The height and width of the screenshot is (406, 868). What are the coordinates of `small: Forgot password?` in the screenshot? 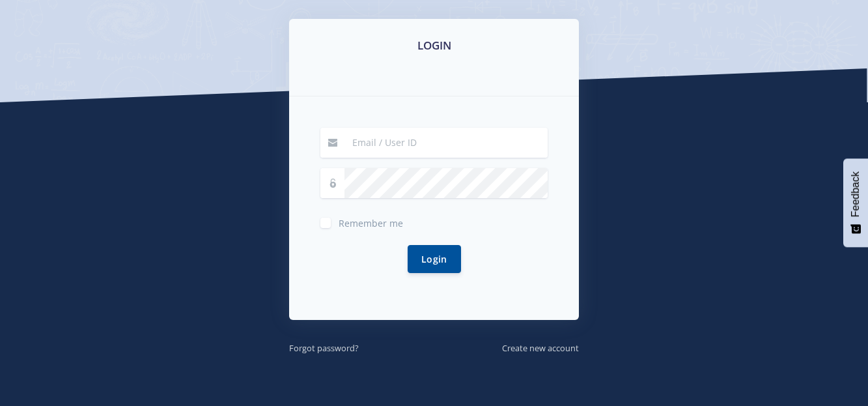 It's located at (324, 348).